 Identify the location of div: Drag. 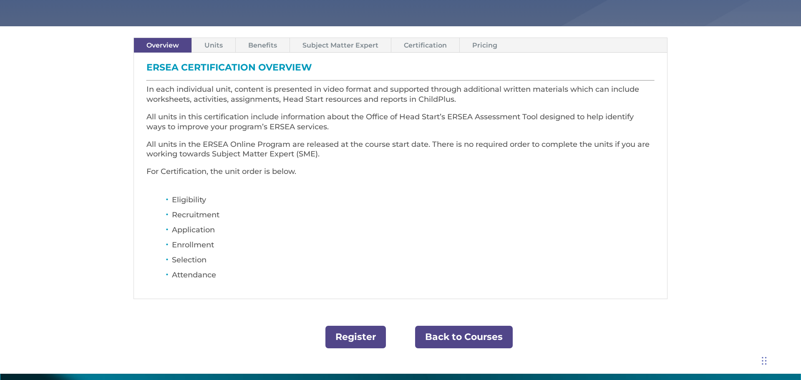
(764, 361).